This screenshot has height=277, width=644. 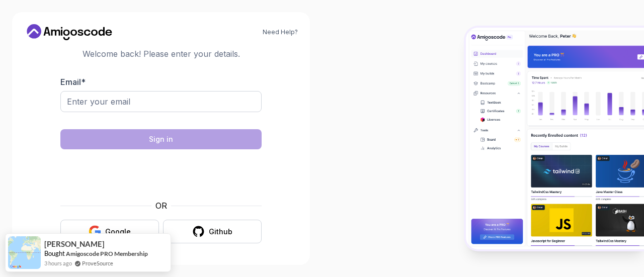 What do you see at coordinates (57, 263) in the screenshot?
I see `span: 3 hours ago` at bounding box center [57, 263].